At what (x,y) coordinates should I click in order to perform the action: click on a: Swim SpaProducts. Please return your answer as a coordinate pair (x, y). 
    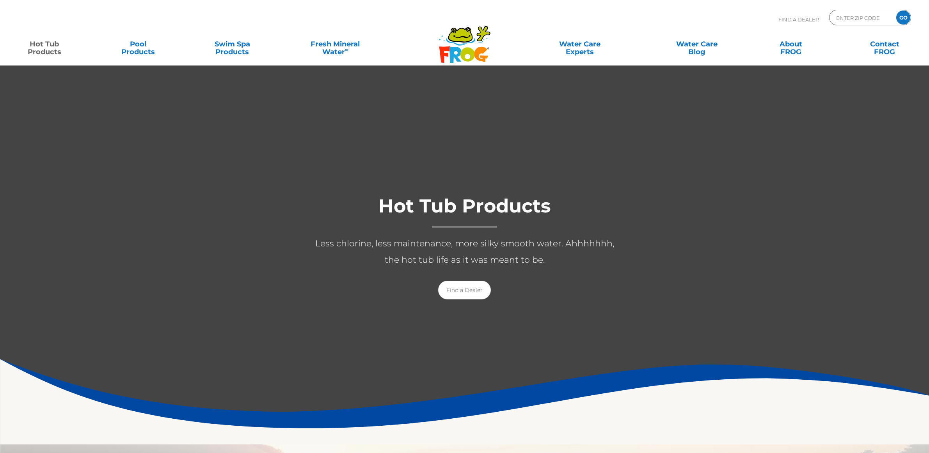
    Looking at the image, I should click on (232, 44).